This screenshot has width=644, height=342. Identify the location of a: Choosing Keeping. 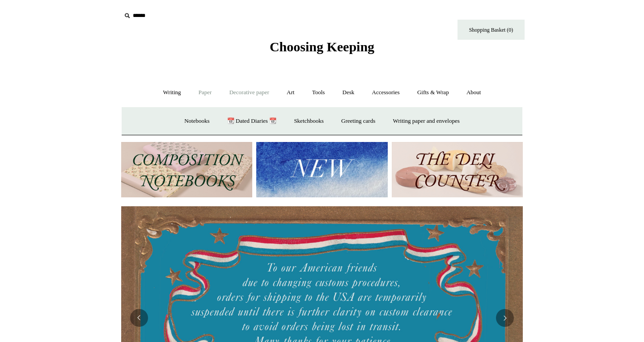
(322, 49).